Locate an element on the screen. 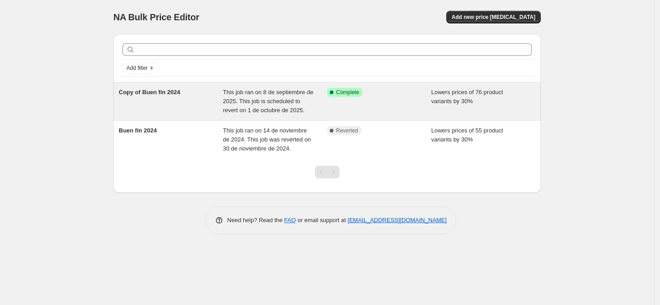 This screenshot has height=305, width=660. span: or email support at is located at coordinates (322, 220).